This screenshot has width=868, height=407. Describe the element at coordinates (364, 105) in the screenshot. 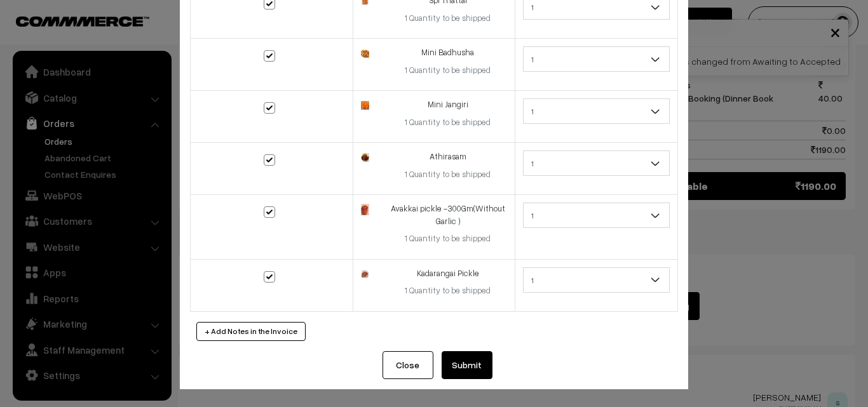

I see `img: 16784375104642Minii-Jangiri.jpg` at that location.